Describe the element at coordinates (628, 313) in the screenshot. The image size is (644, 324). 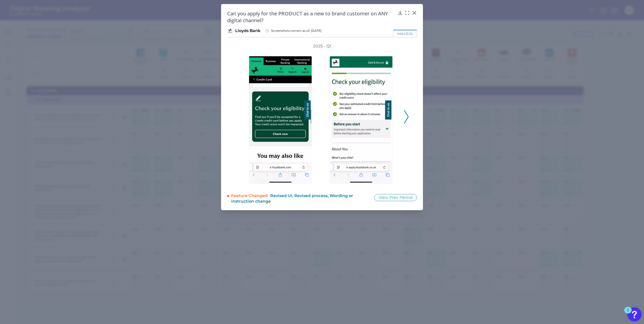
I see `div: 1` at that location.